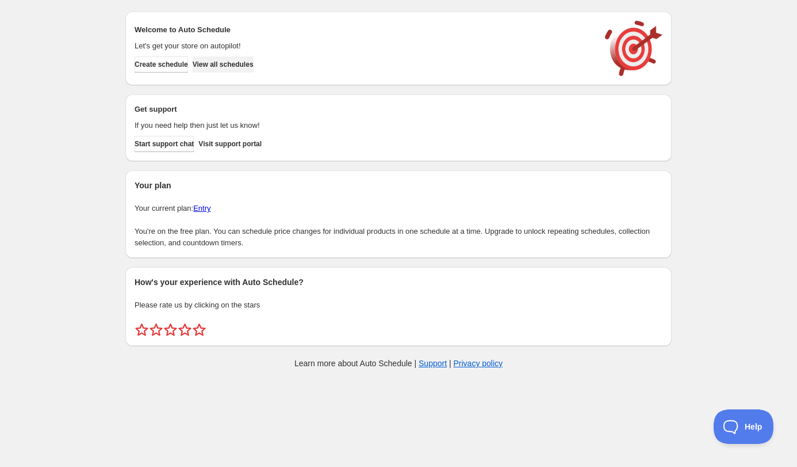 Image resolution: width=797 pixels, height=467 pixels. I want to click on h2: Your plan, so click(399, 185).